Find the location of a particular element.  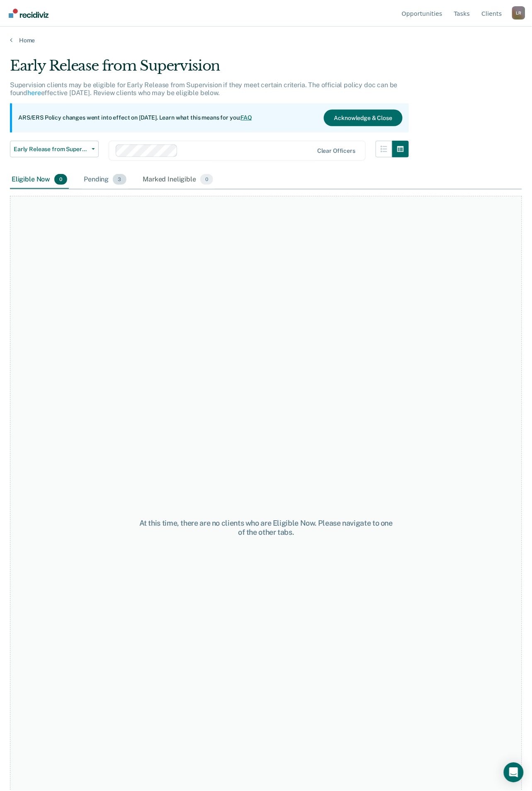

span: Early Release from Supervision is located at coordinates (51, 149).